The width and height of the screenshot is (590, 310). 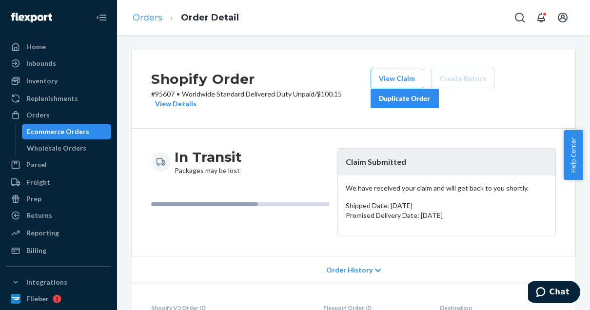 What do you see at coordinates (349, 270) in the screenshot?
I see `span: Order History` at bounding box center [349, 270].